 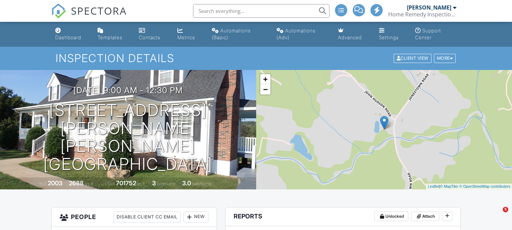 What do you see at coordinates (413, 58) in the screenshot?
I see `a: Client View` at bounding box center [413, 58].